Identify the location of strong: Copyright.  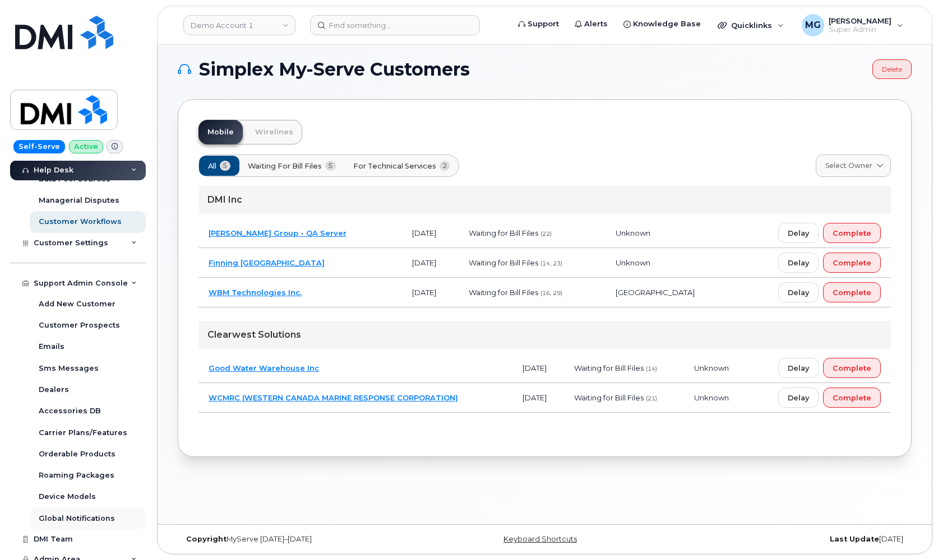
(207, 539).